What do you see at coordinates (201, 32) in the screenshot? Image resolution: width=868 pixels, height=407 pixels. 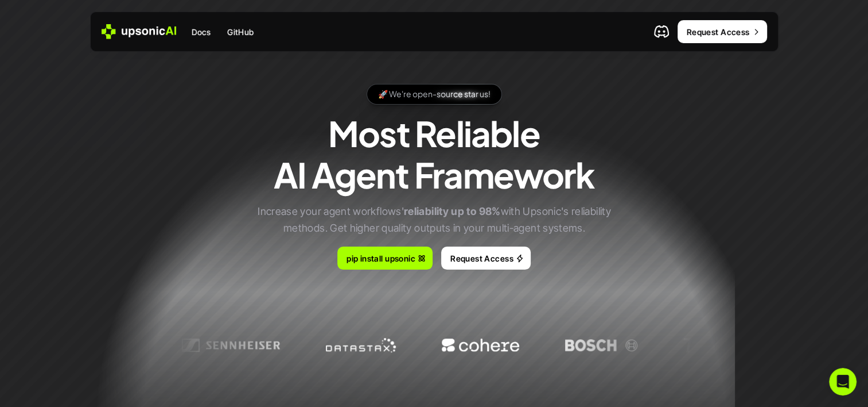 I see `a: Docs` at bounding box center [201, 32].